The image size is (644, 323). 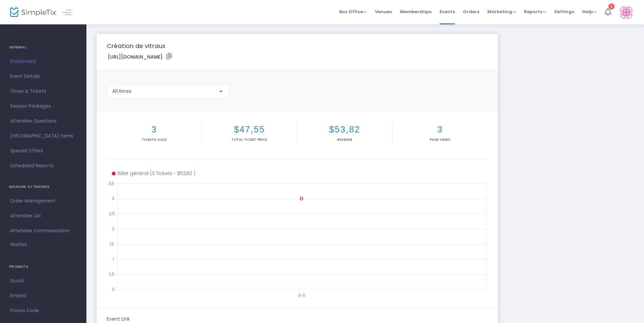 I want to click on span: Special Offers, so click(x=43, y=151).